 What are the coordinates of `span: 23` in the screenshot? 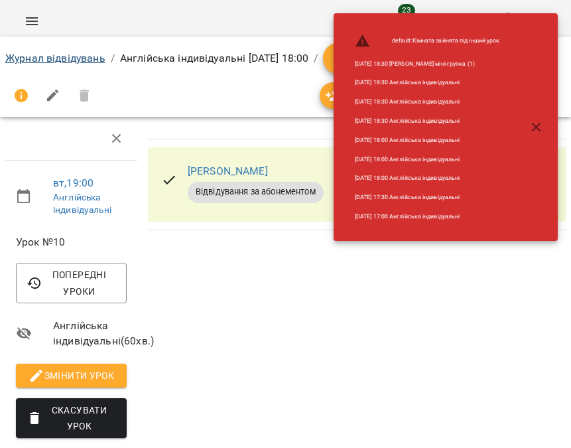 It's located at (407, 11).